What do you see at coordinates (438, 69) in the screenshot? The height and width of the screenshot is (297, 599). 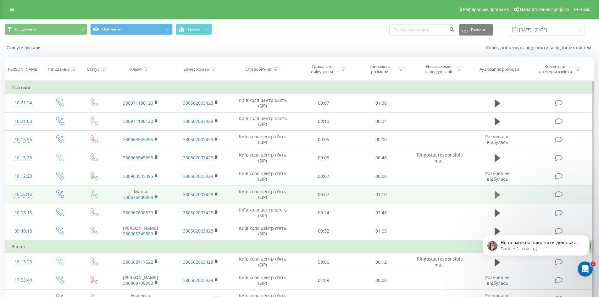 I see `div: Назва схеми переадресації` at bounding box center [438, 69].